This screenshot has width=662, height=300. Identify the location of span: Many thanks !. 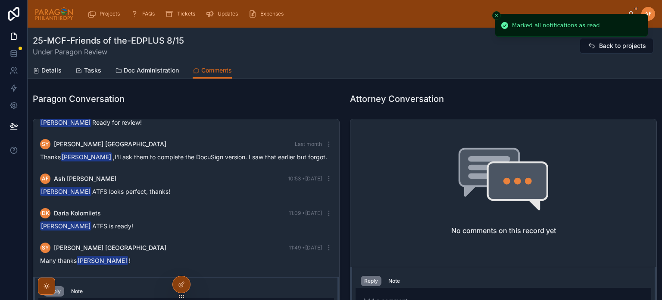
(85, 260).